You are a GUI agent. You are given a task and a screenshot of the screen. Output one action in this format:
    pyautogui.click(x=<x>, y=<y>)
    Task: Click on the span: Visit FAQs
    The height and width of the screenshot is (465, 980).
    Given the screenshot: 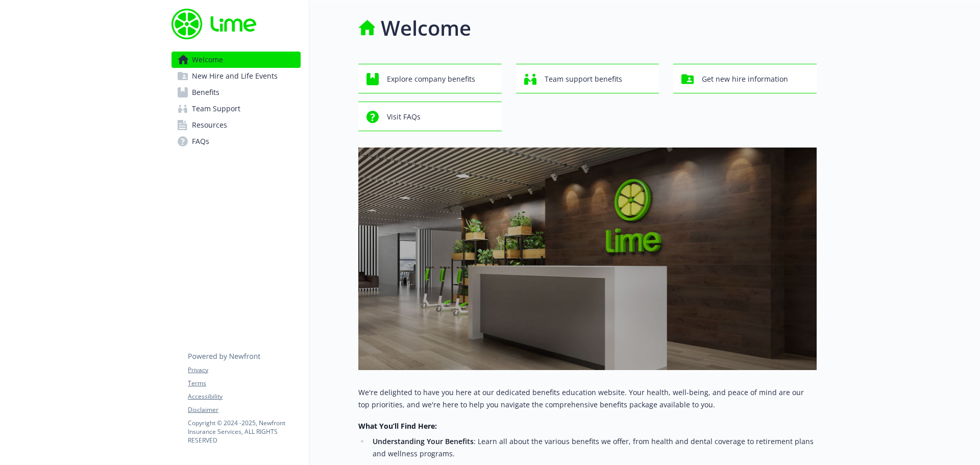 What is the action you would take?
    pyautogui.click(x=403, y=117)
    